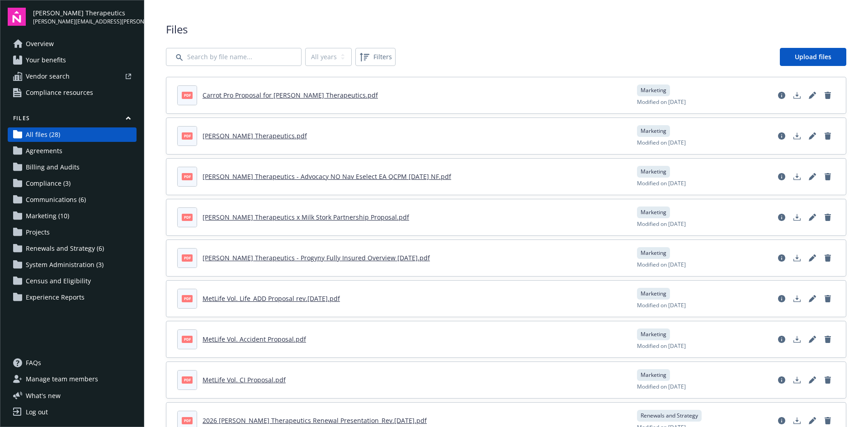 The image size is (868, 427). I want to click on a: MetLife Vol. CI Proposal.pdf, so click(245, 379).